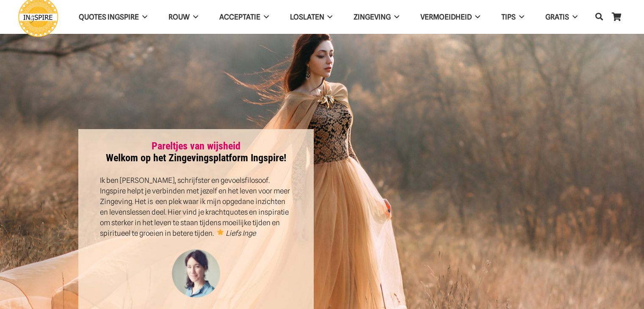  Describe the element at coordinates (377, 17) in the screenshot. I see `a: Zingeving` at that location.